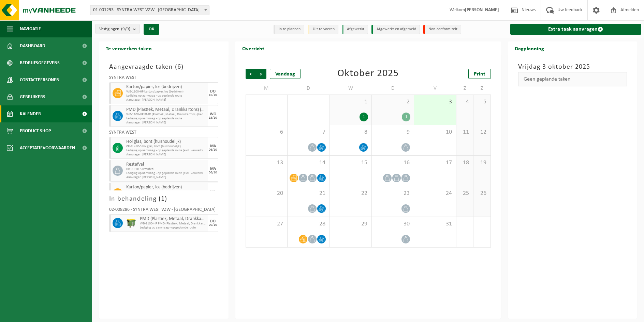 Image resolution: width=644 pixels, height=322 pixels. I want to click on span: Acceptatievoorwaarden, so click(47, 148).